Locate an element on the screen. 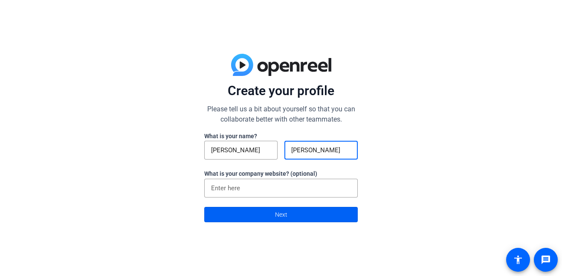  p: Create your profile is located at coordinates (281, 91).